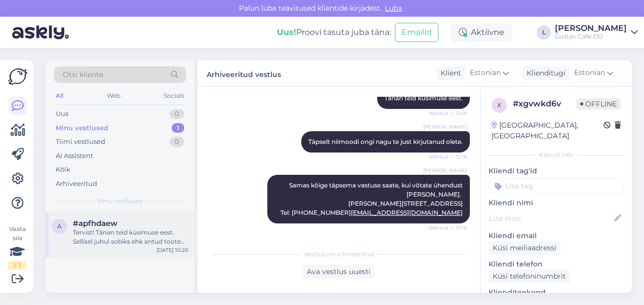 This screenshot has width=644, height=305. Describe the element at coordinates (394, 8) in the screenshot. I see `span: Luba` at that location.